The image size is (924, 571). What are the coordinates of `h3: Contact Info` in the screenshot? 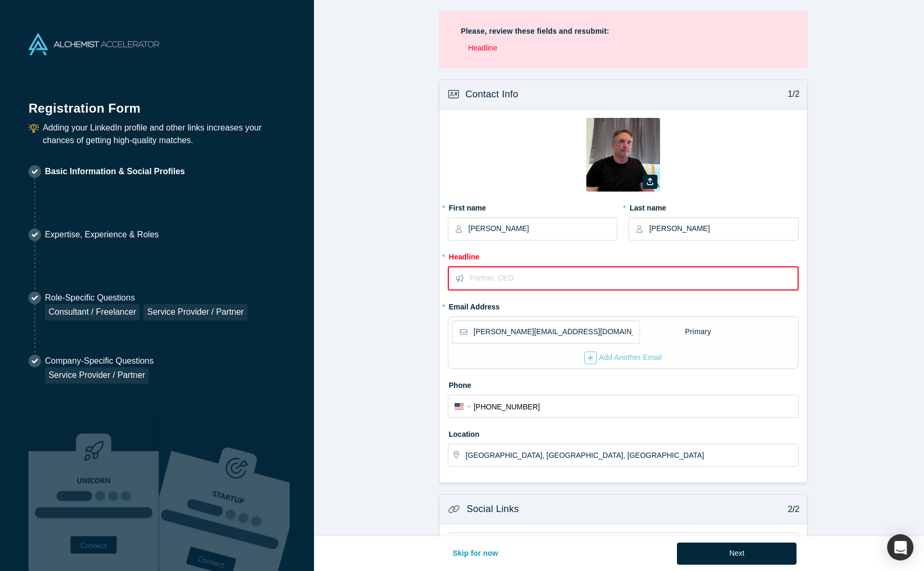 It's located at (491, 94).